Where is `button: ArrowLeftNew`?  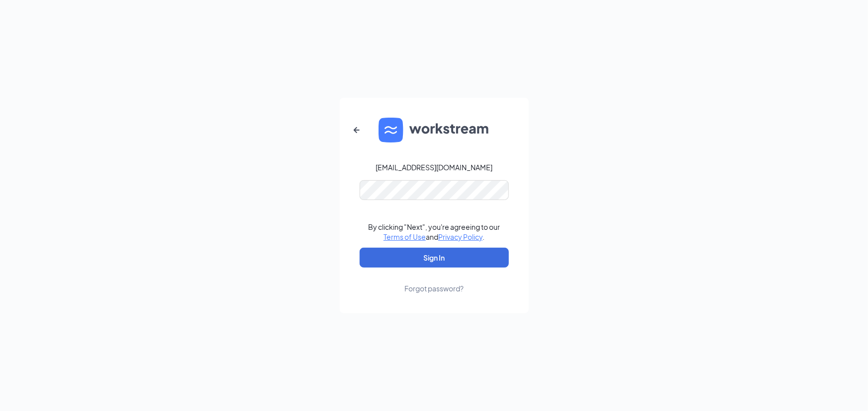 button: ArrowLeftNew is located at coordinates (357, 130).